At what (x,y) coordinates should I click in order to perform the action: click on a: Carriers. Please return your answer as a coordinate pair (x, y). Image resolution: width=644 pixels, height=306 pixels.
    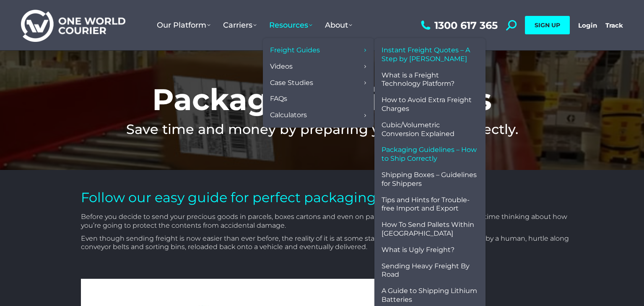
    Looking at the image, I should click on (240, 25).